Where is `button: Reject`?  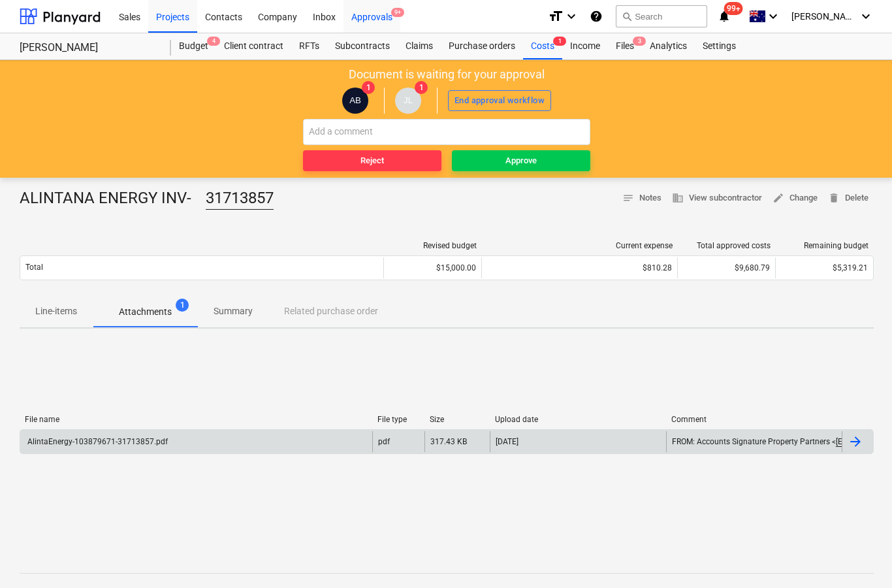 button: Reject is located at coordinates (372, 161).